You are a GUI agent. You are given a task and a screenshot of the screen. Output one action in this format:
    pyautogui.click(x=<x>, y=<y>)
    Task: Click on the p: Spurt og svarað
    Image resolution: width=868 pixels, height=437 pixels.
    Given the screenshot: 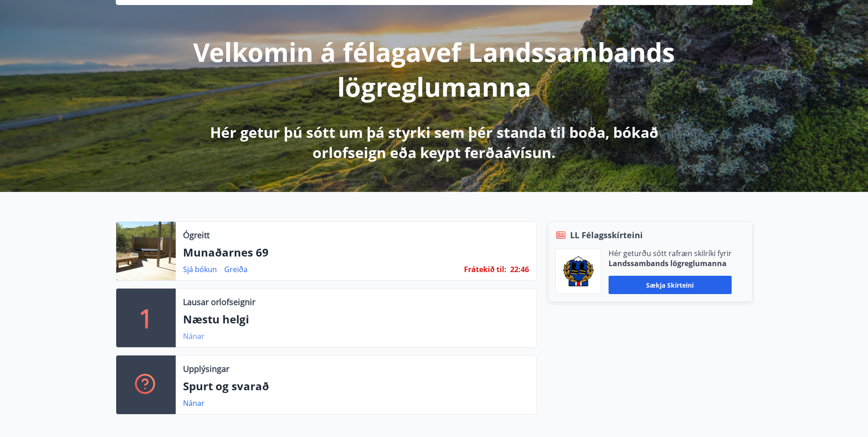 What is the action you would take?
    pyautogui.click(x=356, y=386)
    